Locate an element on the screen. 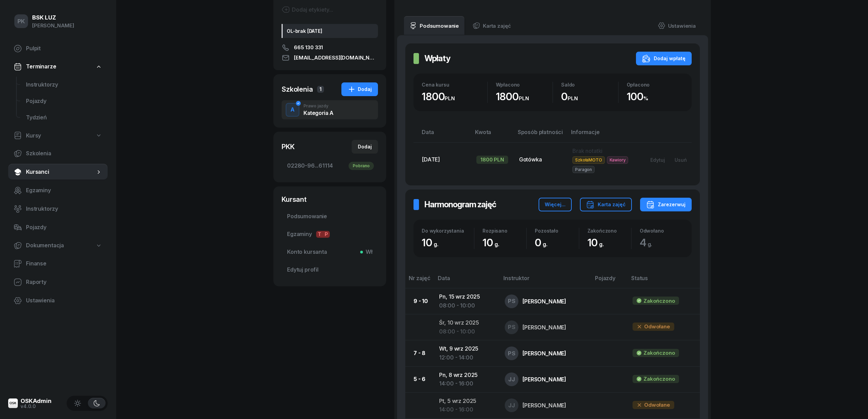  td: Pn, 8 wrz 2025 is located at coordinates (467, 379).